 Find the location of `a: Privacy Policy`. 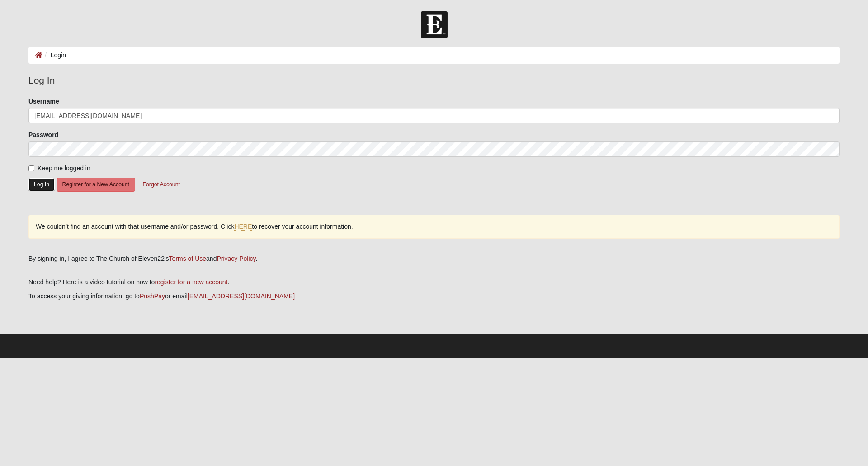

a: Privacy Policy is located at coordinates (236, 258).